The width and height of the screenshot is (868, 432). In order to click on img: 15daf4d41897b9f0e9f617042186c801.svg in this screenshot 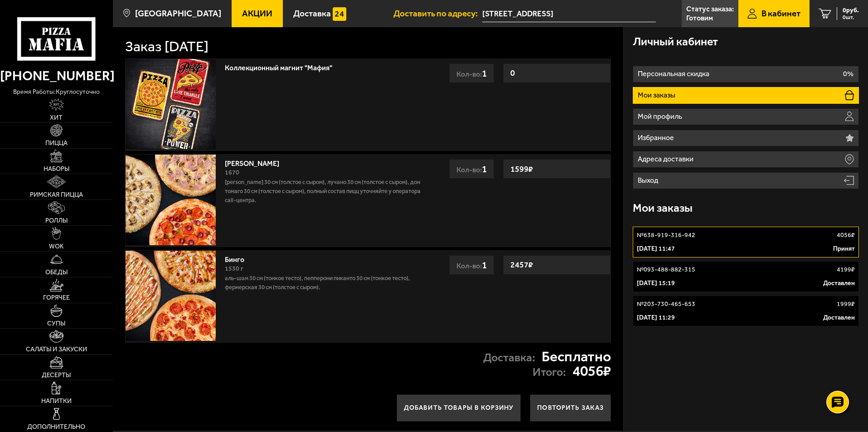, I will do `click(339, 14)`.